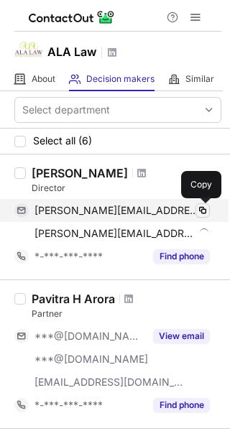  What do you see at coordinates (200, 79) in the screenshot?
I see `span: Similar` at bounding box center [200, 79].